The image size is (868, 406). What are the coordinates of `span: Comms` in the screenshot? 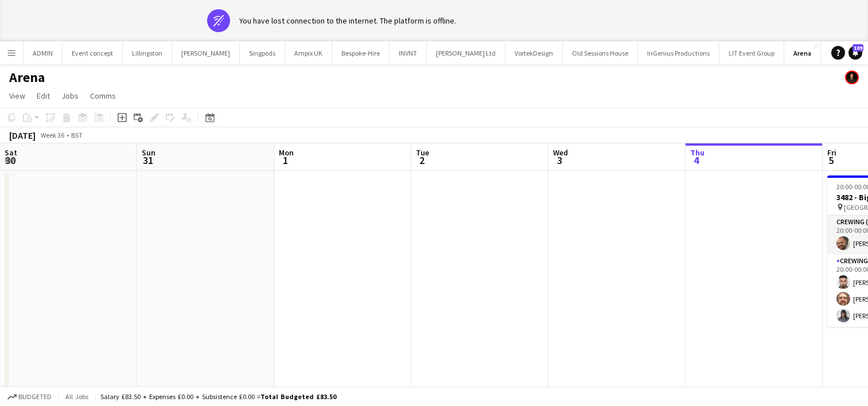 It's located at (103, 96).